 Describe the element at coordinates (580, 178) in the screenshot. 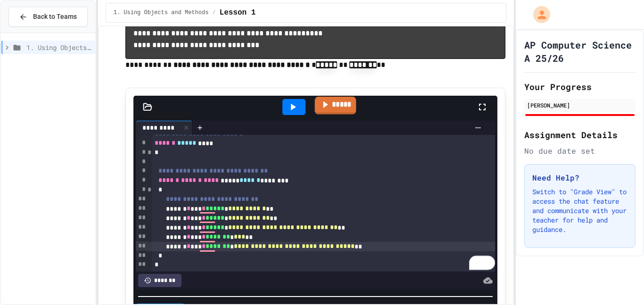

I see `h3: Need Help?` at that location.